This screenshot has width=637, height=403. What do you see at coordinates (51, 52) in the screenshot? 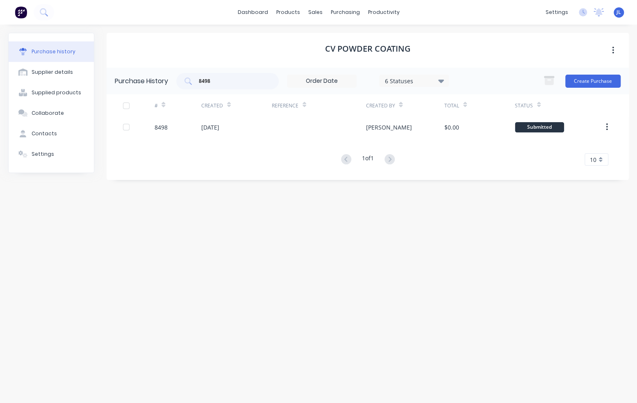
I see `button: Purchase history` at bounding box center [51, 52].